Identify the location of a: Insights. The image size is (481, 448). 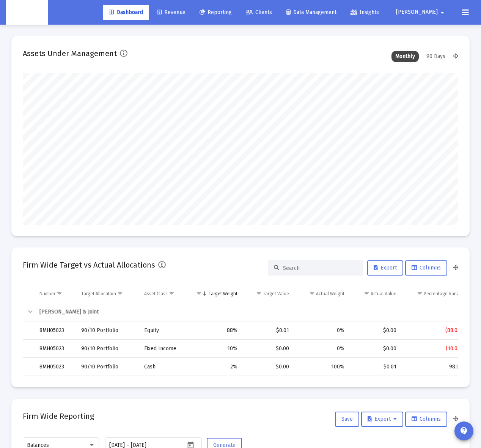
(365, 13).